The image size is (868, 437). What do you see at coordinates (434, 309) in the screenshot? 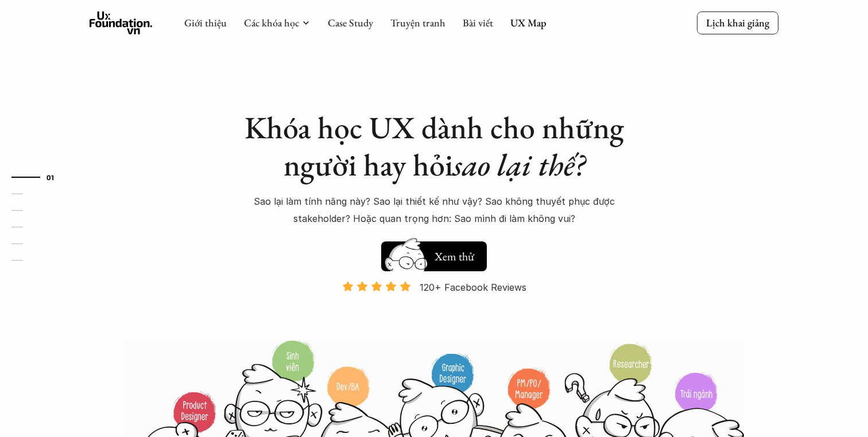
I see `a: 120+ Facebook Reviews` at bounding box center [434, 309].